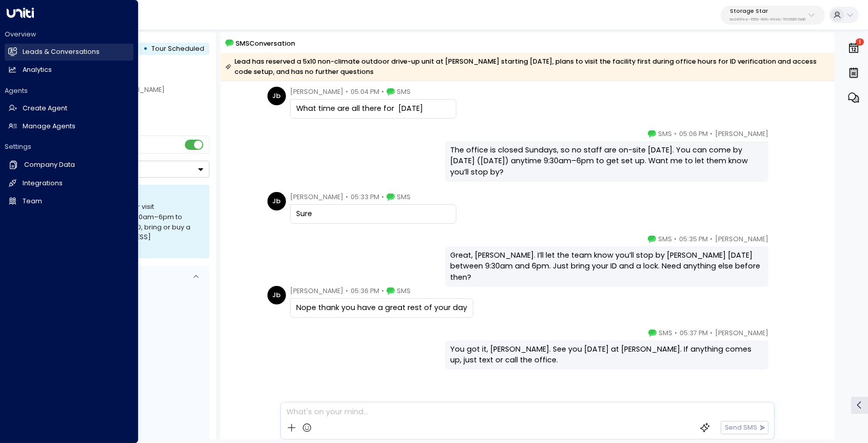 This screenshot has height=443, width=868. Describe the element at coordinates (768, 11) in the screenshot. I see `p: Storage Star` at that location.